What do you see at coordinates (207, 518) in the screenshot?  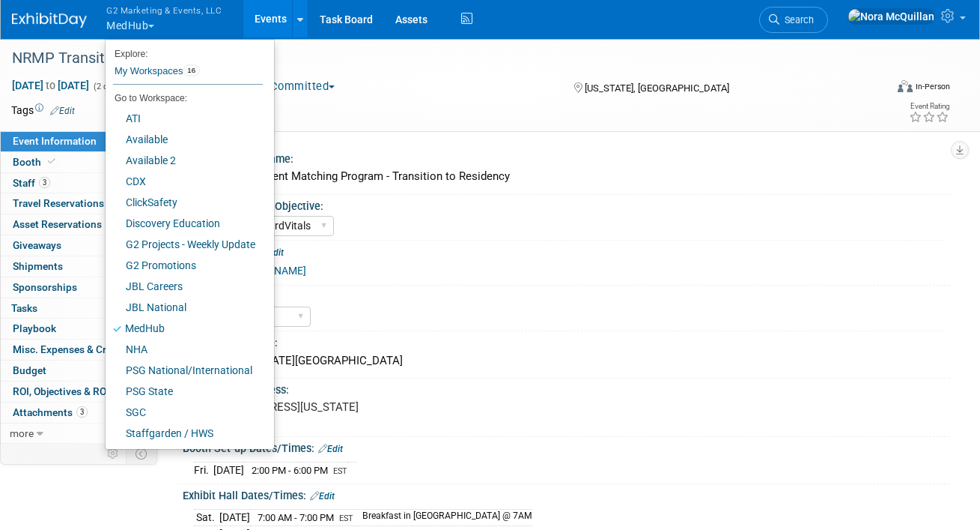 I see `td: Sat.` at bounding box center [207, 518].